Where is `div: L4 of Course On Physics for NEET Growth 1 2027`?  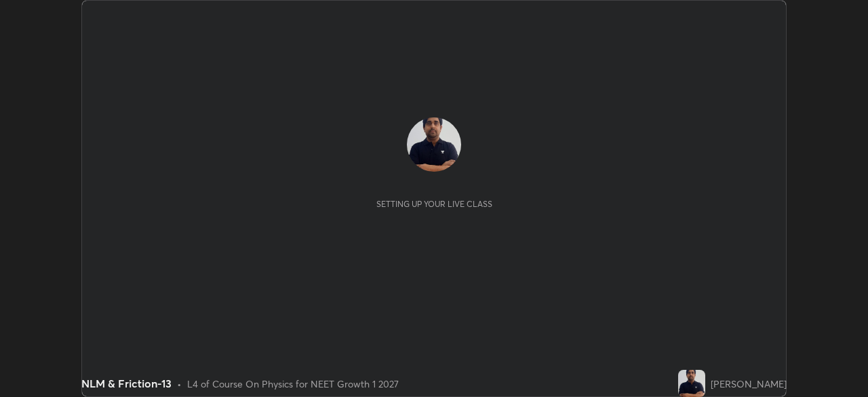
div: L4 of Course On Physics for NEET Growth 1 2027 is located at coordinates (293, 384).